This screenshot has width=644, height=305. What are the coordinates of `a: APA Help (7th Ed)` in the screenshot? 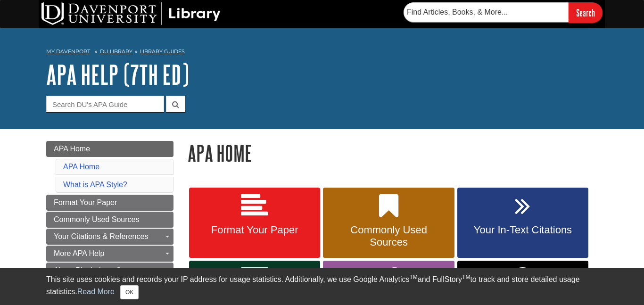 It's located at (117, 75).